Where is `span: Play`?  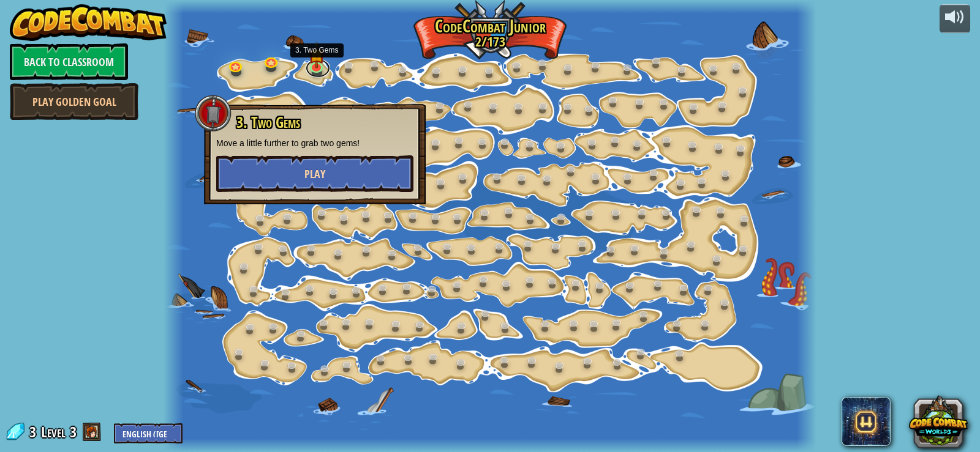 span: Play is located at coordinates (315, 174).